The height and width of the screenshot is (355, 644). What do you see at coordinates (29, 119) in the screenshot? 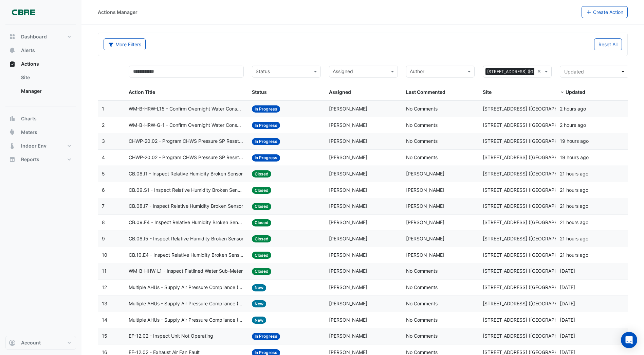
I see `span: Charts` at bounding box center [29, 119].